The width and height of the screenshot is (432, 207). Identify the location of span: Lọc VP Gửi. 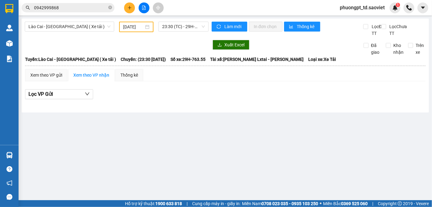
(41, 94).